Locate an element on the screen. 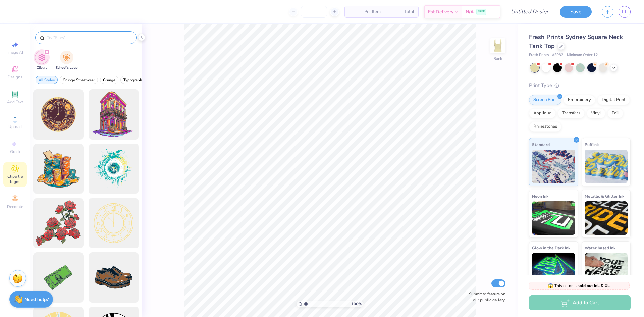 The image size is (644, 317). span: Grunge Streetwear is located at coordinates (79, 80).